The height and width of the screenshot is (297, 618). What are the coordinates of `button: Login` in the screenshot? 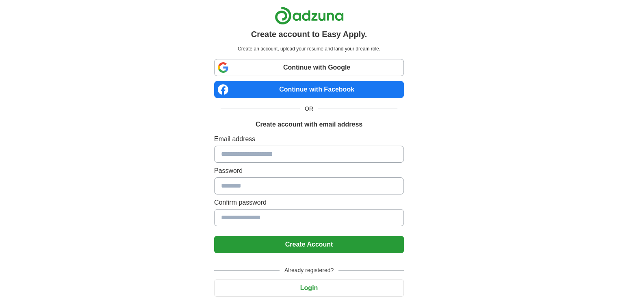 It's located at (309, 288).